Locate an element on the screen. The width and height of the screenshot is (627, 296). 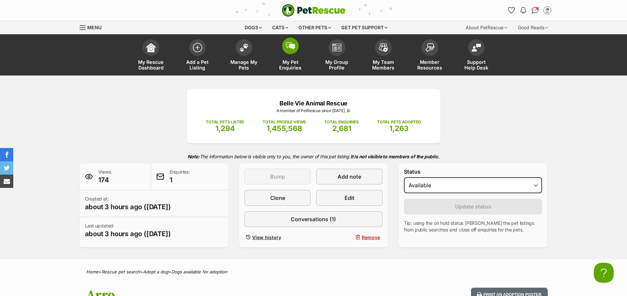
a: PetRescue is located at coordinates (314, 10).